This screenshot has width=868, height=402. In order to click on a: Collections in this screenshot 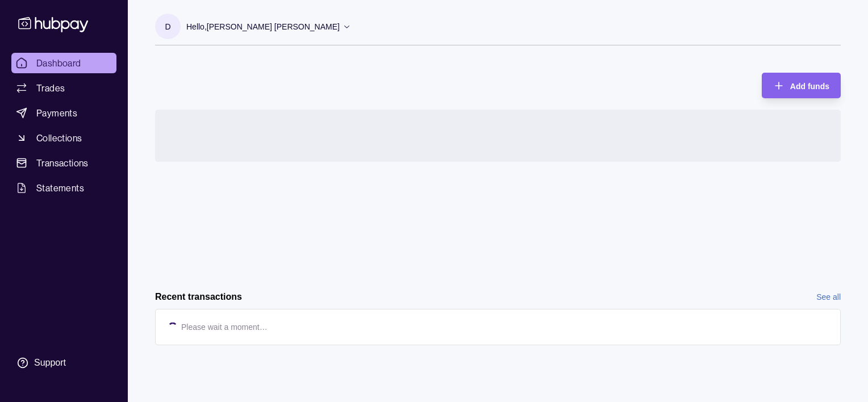, I will do `click(63, 138)`.